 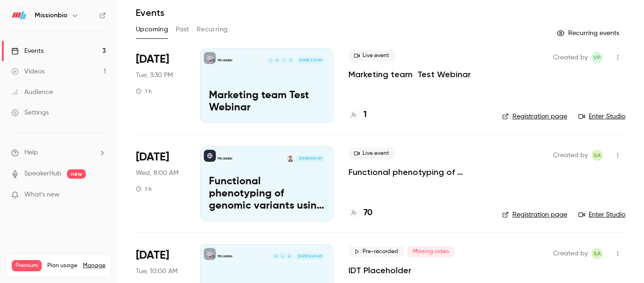 I want to click on li: help-dropdown-opener, so click(x=58, y=152).